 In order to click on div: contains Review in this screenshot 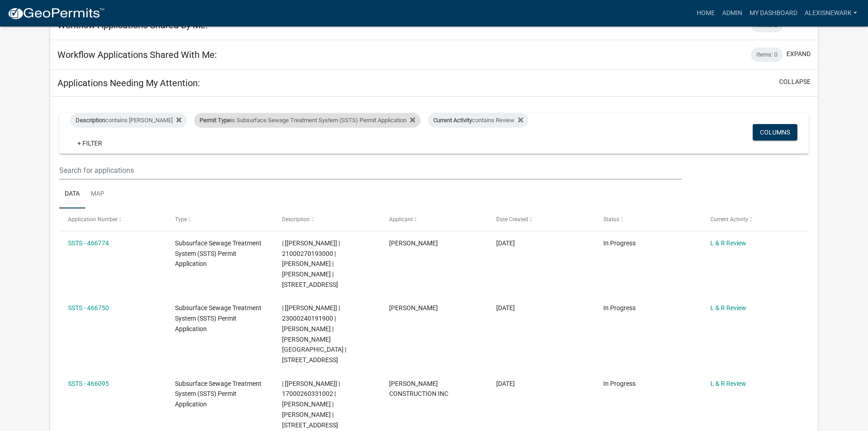, I will do `click(479, 120)`.